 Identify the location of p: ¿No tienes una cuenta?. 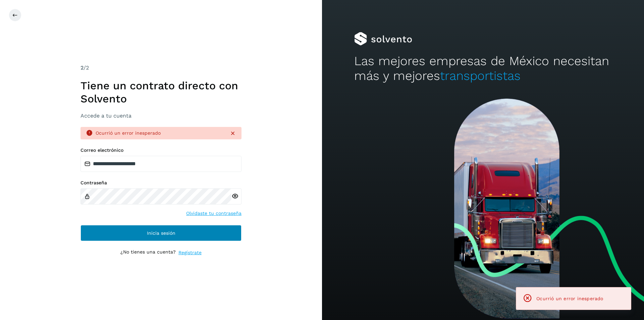
(147, 252).